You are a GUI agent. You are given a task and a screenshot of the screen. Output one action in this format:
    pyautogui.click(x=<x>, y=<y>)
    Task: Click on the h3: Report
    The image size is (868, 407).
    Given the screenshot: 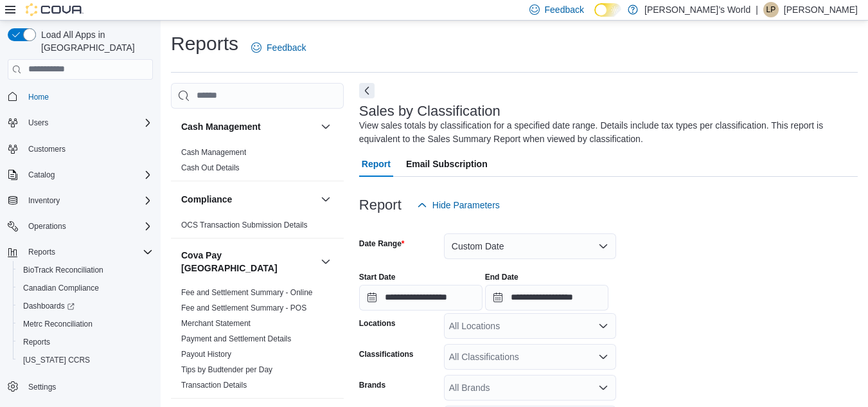 What is the action you would take?
    pyautogui.click(x=381, y=205)
    